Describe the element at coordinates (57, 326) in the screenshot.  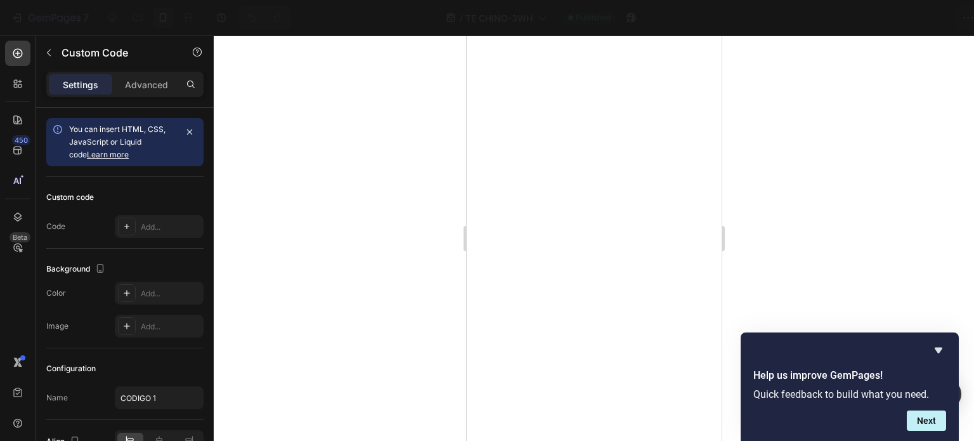
I see `div: Image` at that location.